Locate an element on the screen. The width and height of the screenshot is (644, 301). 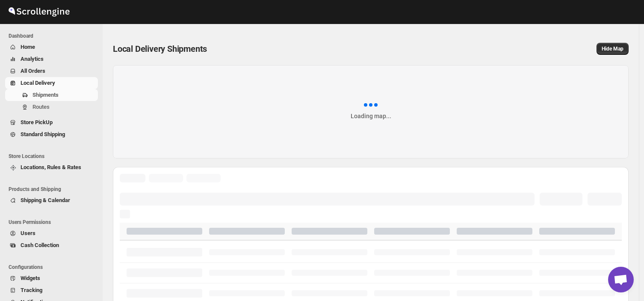
button: Tracking is located at coordinates (51, 290).